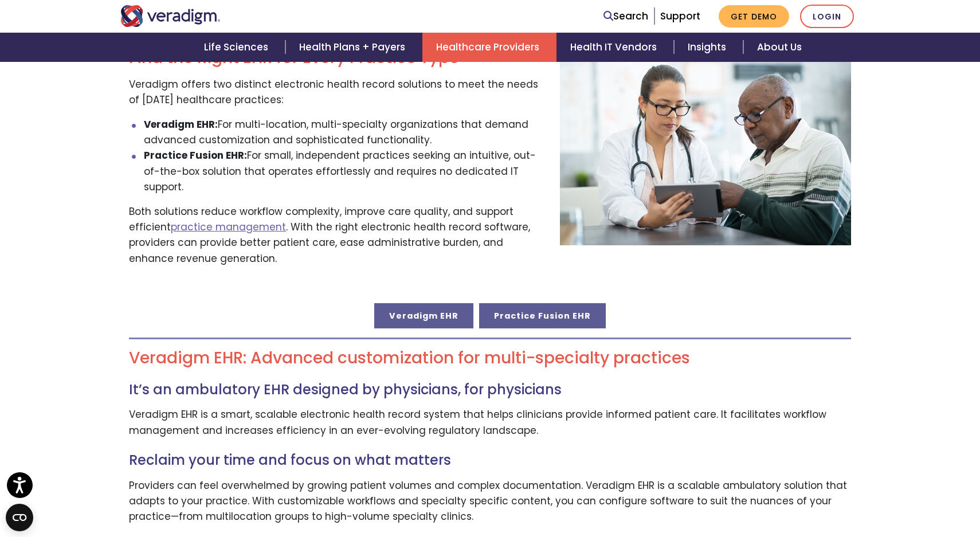 The height and width of the screenshot is (537, 980). What do you see at coordinates (615, 47) in the screenshot?
I see `a: Health IT Vendors` at bounding box center [615, 47].